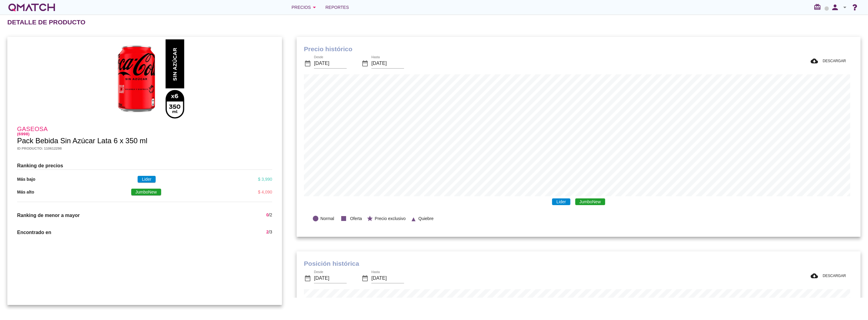  What do you see at coordinates (818, 7) in the screenshot?
I see `i: redeem` at bounding box center [818, 7].